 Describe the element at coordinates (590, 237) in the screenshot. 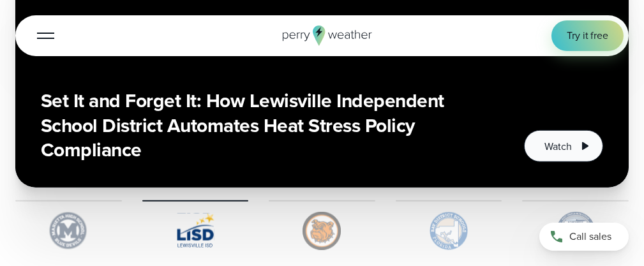

I see `span: Call sales` at that location.